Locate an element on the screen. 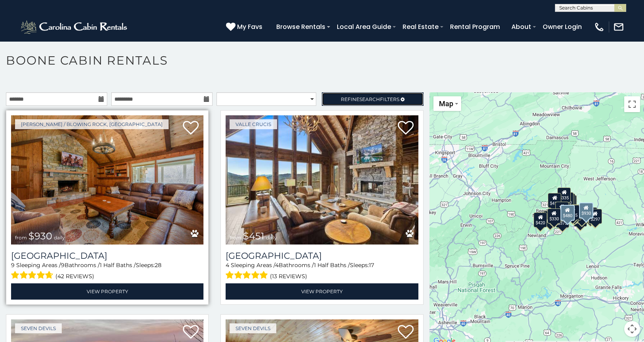 Image resolution: width=644 pixels, height=342 pixels. div: $255 is located at coordinates (568, 201).